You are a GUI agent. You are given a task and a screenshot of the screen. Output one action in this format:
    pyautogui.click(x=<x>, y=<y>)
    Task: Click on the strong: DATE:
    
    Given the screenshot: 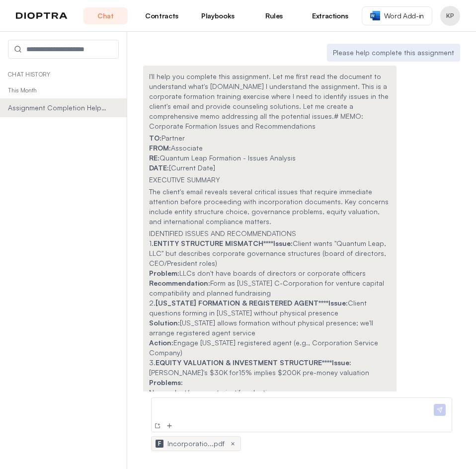 What is the action you would take?
    pyautogui.click(x=159, y=168)
    